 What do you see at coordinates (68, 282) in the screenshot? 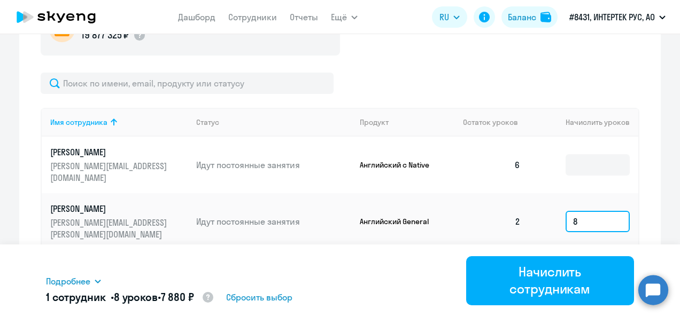
I see `span: Подробнее` at bounding box center [68, 282].